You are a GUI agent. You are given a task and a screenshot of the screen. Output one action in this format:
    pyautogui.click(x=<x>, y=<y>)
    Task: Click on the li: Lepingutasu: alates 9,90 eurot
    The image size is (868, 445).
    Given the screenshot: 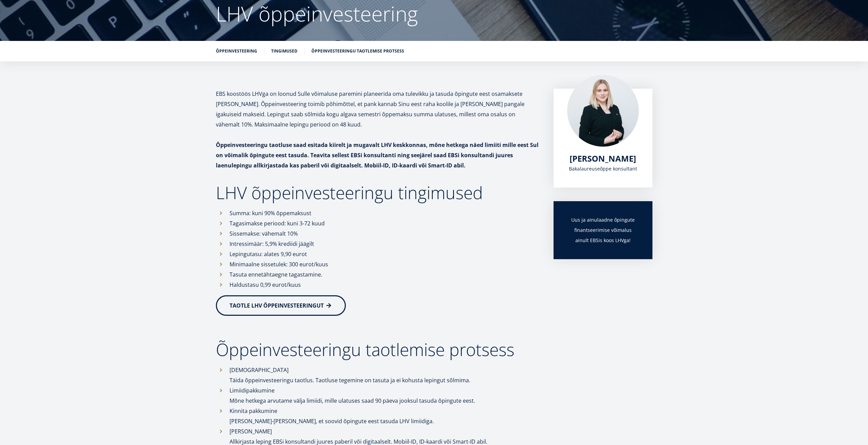 What is the action you would take?
    pyautogui.click(x=378, y=254)
    